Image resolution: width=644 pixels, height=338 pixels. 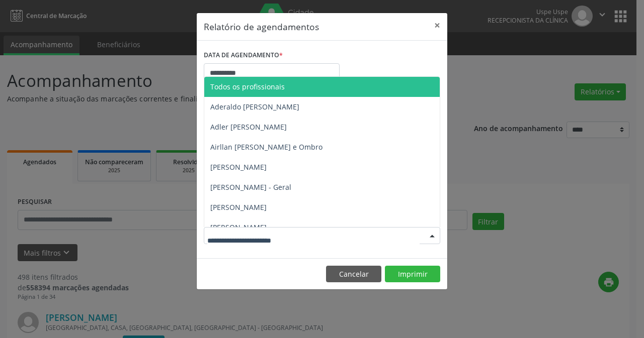 What do you see at coordinates (243, 55) in the screenshot?
I see `label: DATA DE AGENDAMENTO` at bounding box center [243, 55].